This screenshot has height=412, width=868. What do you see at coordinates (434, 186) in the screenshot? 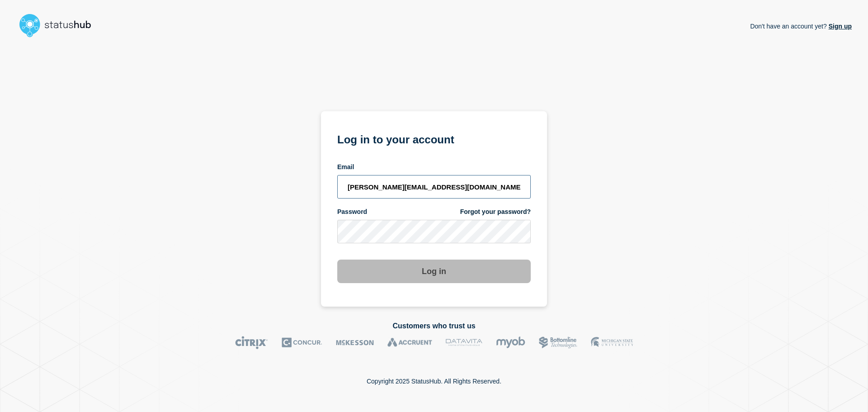
I see `input: email input` at bounding box center [434, 186].